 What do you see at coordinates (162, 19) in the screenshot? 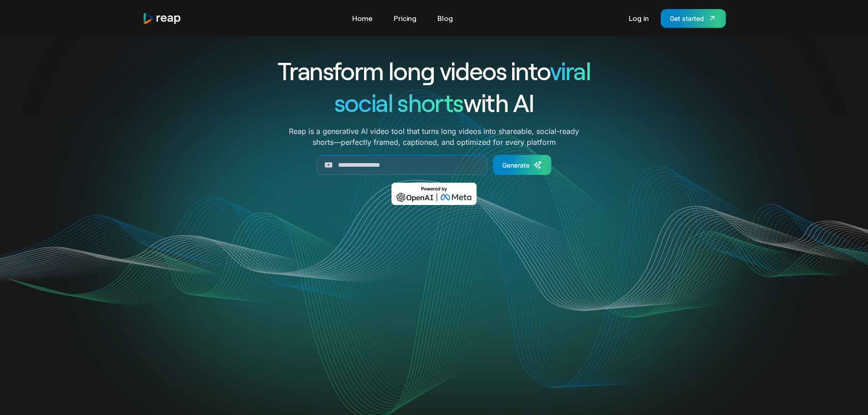
I see `img: reap logo` at bounding box center [162, 19].